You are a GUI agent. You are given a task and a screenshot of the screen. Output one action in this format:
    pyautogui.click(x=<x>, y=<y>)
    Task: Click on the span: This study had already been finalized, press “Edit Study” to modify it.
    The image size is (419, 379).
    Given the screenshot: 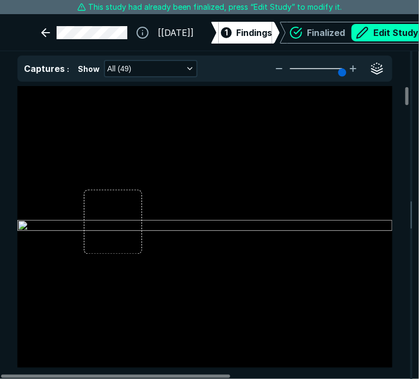 What is the action you would take?
    pyautogui.click(x=215, y=7)
    